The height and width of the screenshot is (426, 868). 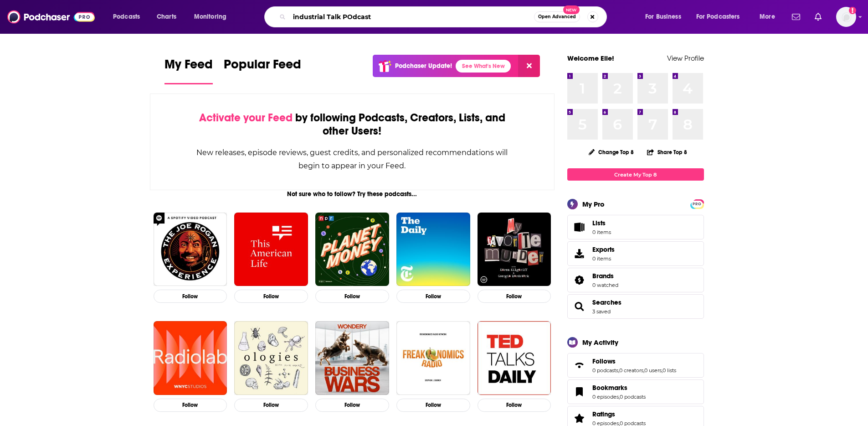 What do you see at coordinates (515, 358) in the screenshot?
I see `a: TED Talks Daily` at bounding box center [515, 358].